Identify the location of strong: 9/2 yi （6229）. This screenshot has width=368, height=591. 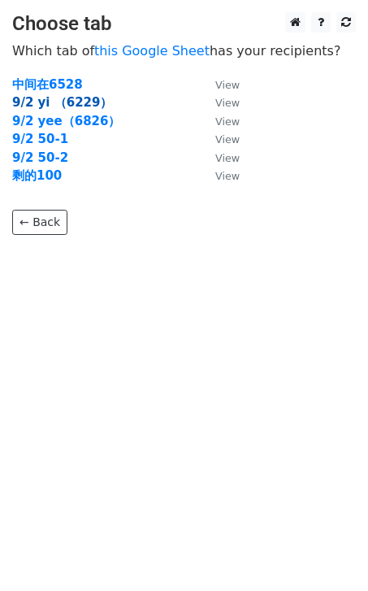
(62, 102).